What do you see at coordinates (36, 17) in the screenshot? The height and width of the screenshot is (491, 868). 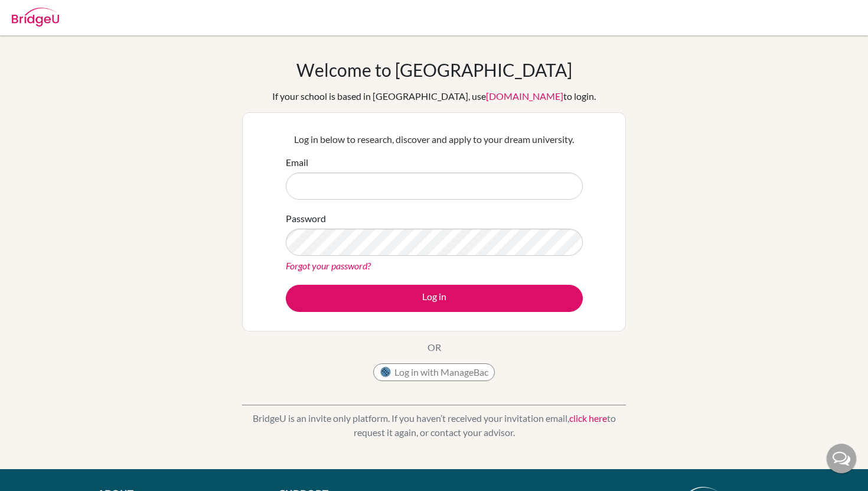 I see `img: Bridge-U` at bounding box center [36, 17].